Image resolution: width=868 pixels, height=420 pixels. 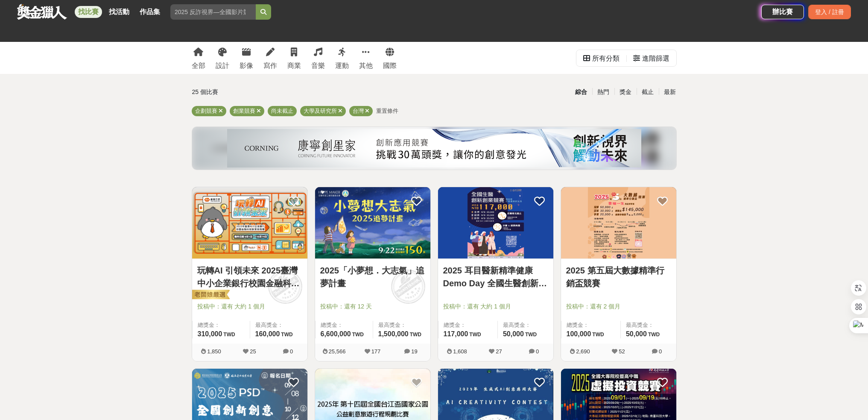 I want to click on a: 國際, so click(x=390, y=57).